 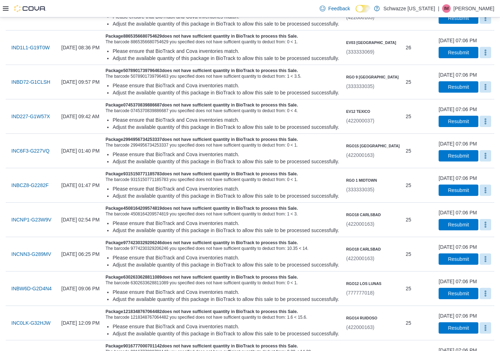 What do you see at coordinates (223, 145) in the screenshot?
I see `div: The barcode 2994956734253337 you specified does not have sufficient quantity to deduct from: 0 < 1.` at bounding box center [223, 145].